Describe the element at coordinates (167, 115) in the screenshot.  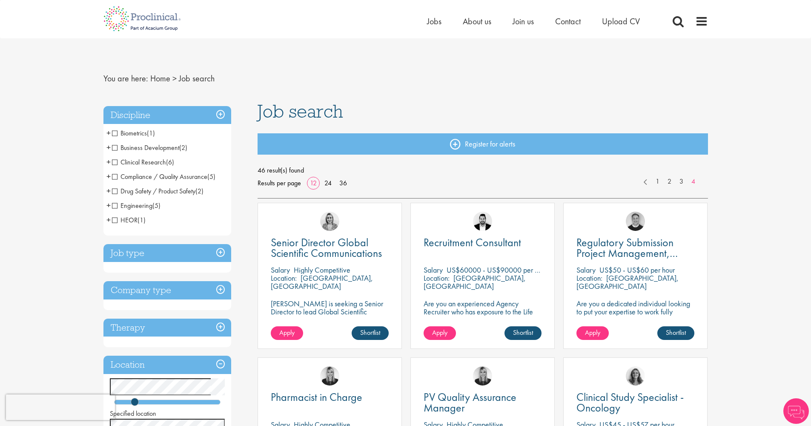
I see `div: Discipline` at that location.